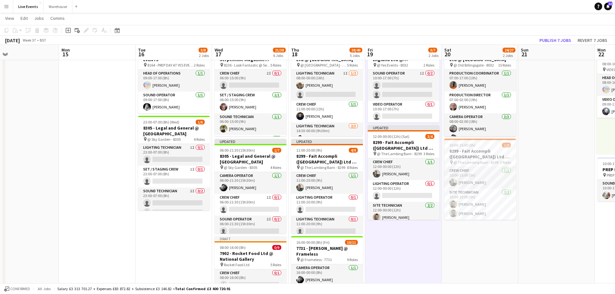  Describe the element at coordinates (24, 18) in the screenshot. I see `a: Edit` at that location.